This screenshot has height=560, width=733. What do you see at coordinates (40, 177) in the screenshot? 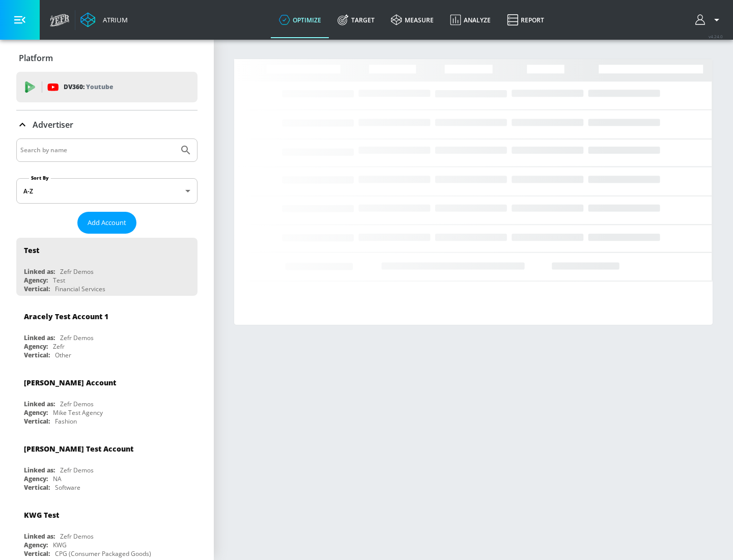
I see `label: Sort By` at bounding box center [40, 177].